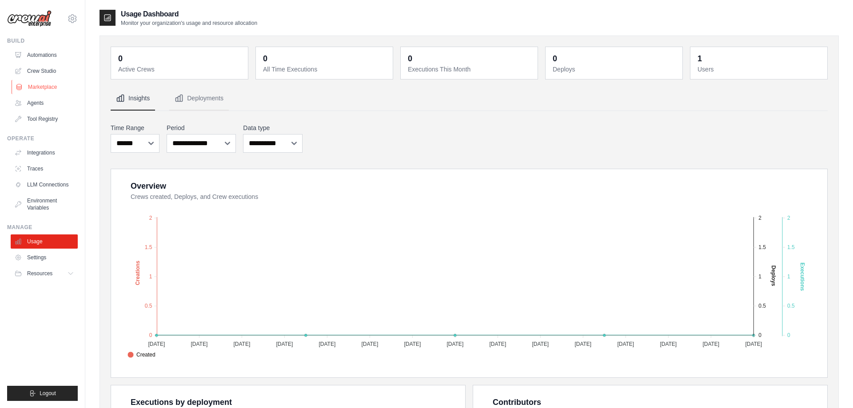 The width and height of the screenshot is (853, 408). I want to click on div: Operate, so click(42, 139).